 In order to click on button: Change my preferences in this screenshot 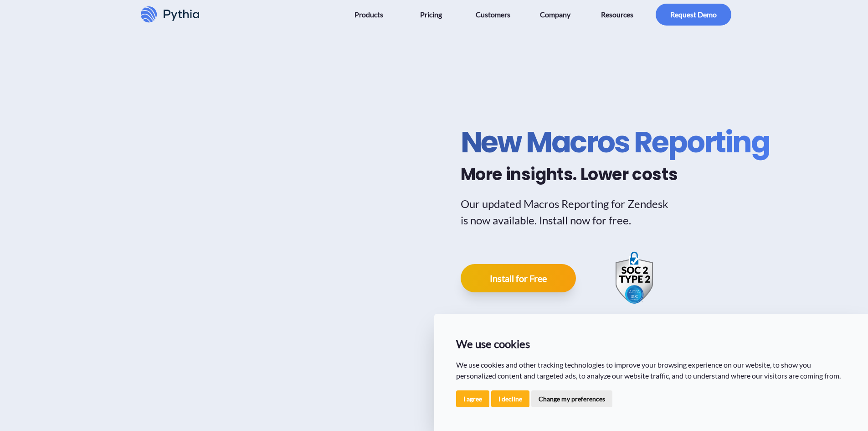, I will do `click(572, 398)`.